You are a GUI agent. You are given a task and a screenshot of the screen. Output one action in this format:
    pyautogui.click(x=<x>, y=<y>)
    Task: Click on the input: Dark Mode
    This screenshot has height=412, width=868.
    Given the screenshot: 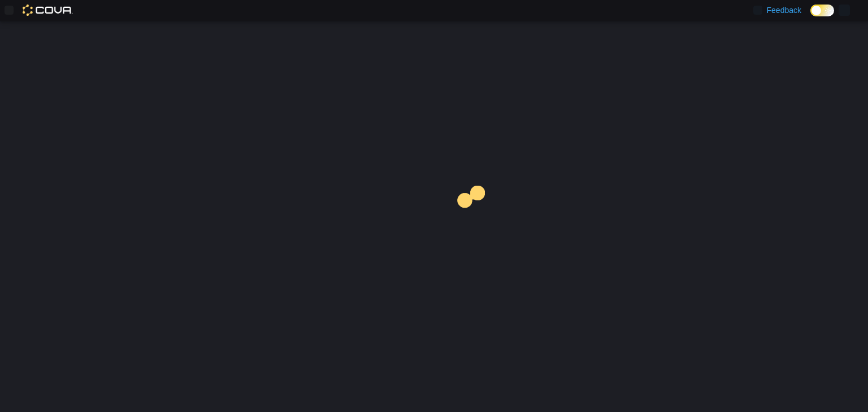 What is the action you would take?
    pyautogui.click(x=822, y=10)
    